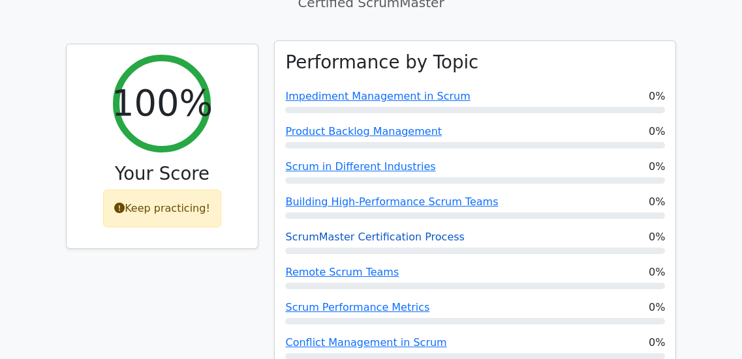 This screenshot has width=742, height=359. I want to click on a: Scrum in Different Industries, so click(360, 166).